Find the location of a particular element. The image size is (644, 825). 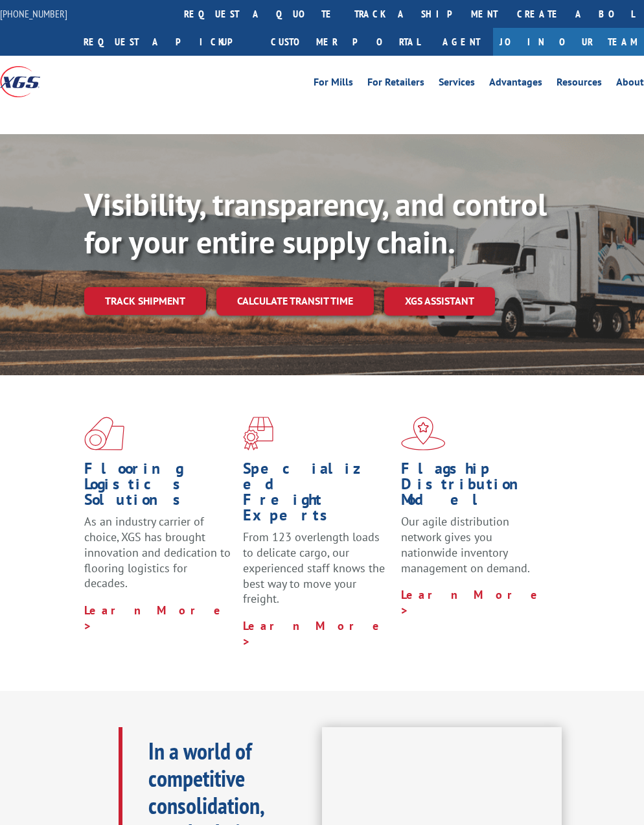

a: About is located at coordinates (629, 84).